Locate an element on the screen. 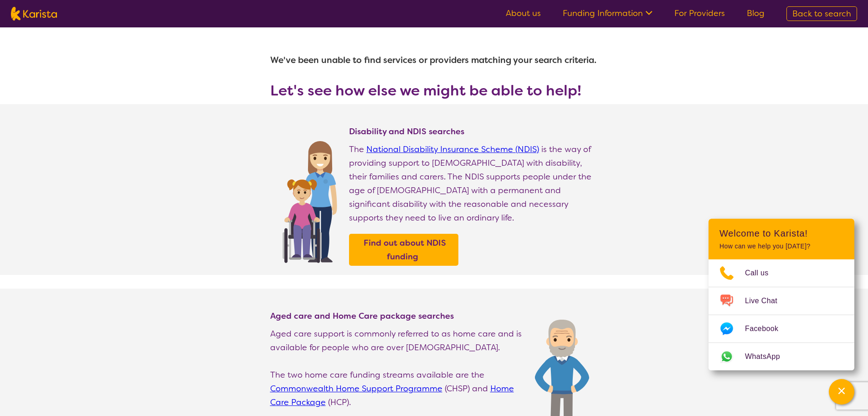 The width and height of the screenshot is (868, 416). button: Channel Menu is located at coordinates (841, 391).